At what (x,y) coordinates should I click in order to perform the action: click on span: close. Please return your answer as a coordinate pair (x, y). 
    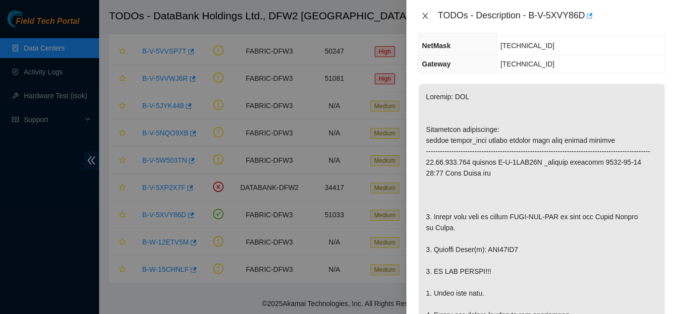
    Looking at the image, I should click on (425, 16).